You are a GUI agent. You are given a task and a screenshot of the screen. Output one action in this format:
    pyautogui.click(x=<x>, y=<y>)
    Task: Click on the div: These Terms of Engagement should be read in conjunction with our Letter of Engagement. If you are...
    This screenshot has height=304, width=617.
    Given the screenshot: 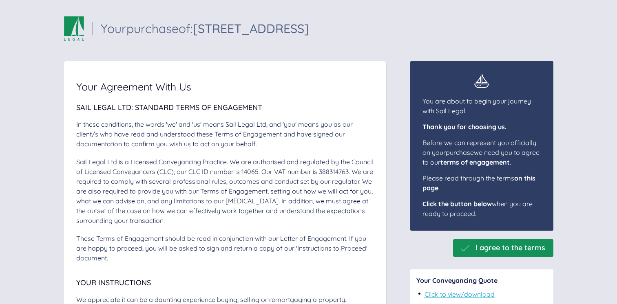 What is the action you would take?
    pyautogui.click(x=225, y=248)
    